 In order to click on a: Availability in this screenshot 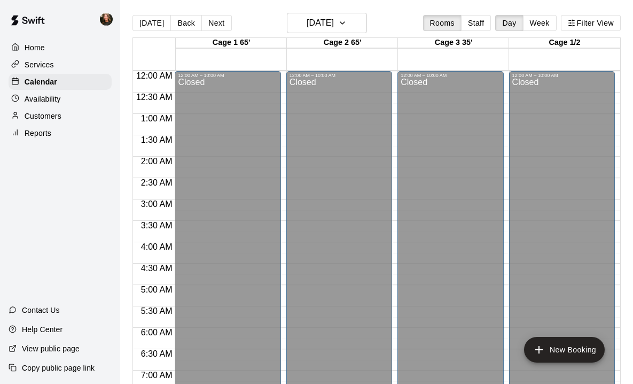, I will do `click(60, 99)`.